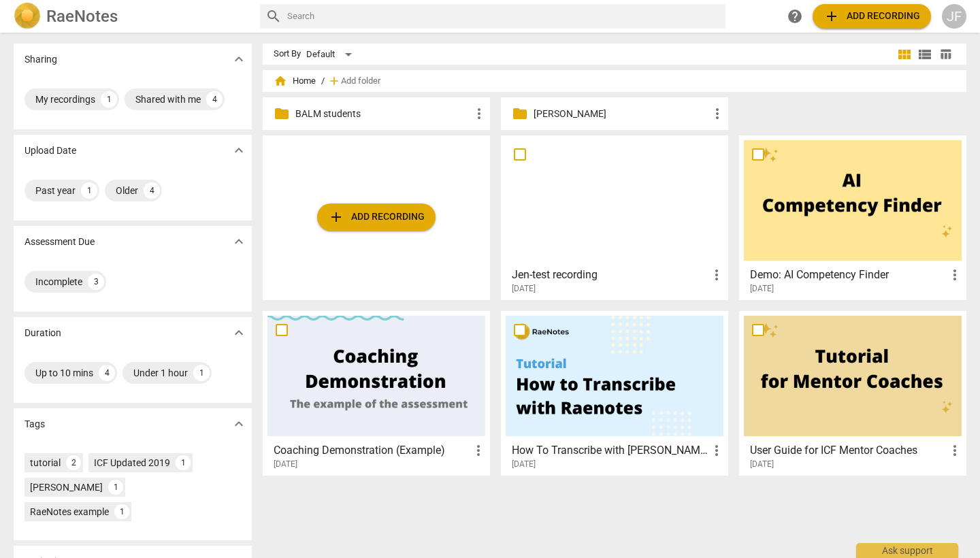  I want to click on p: Gina L., so click(622, 114).